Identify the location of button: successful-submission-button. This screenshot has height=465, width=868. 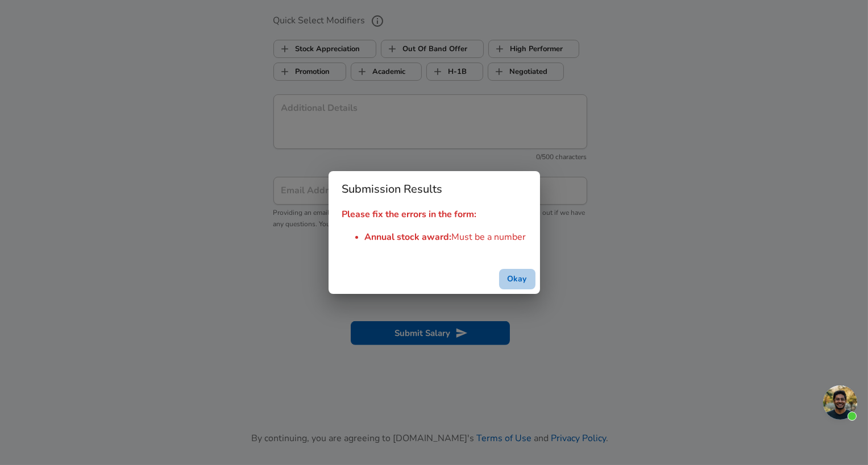
(518, 279).